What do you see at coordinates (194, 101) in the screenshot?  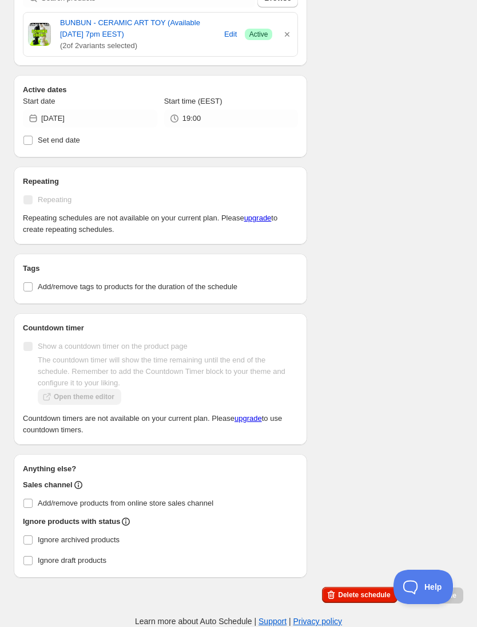 I see `span: Start time (EEST)` at bounding box center [194, 101].